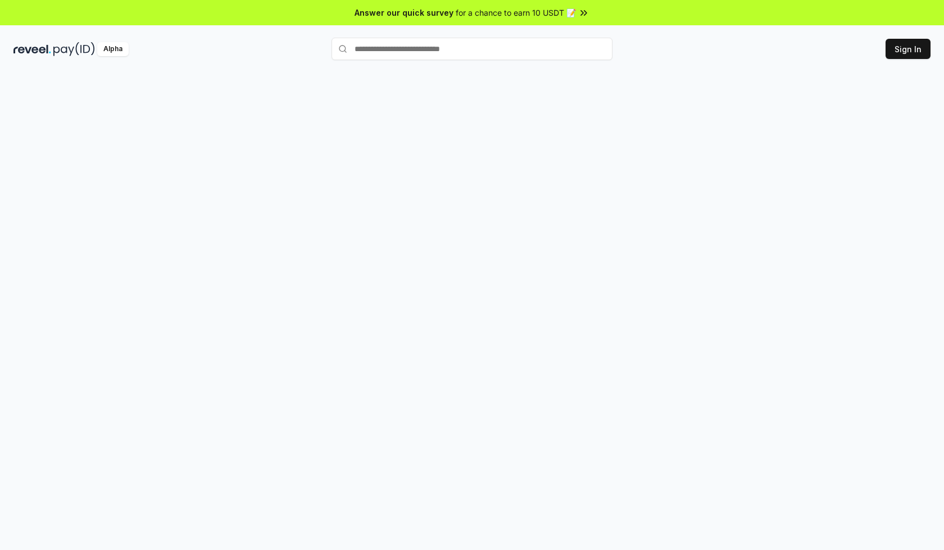 This screenshot has width=944, height=550. What do you see at coordinates (908, 49) in the screenshot?
I see `button: Sign In` at bounding box center [908, 49].